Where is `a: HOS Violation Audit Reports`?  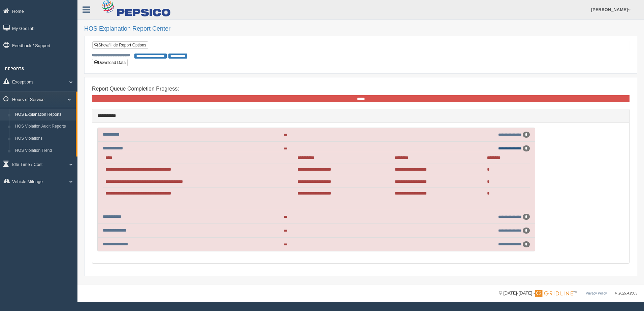
a: HOS Violation Audit Reports is located at coordinates (44, 126).